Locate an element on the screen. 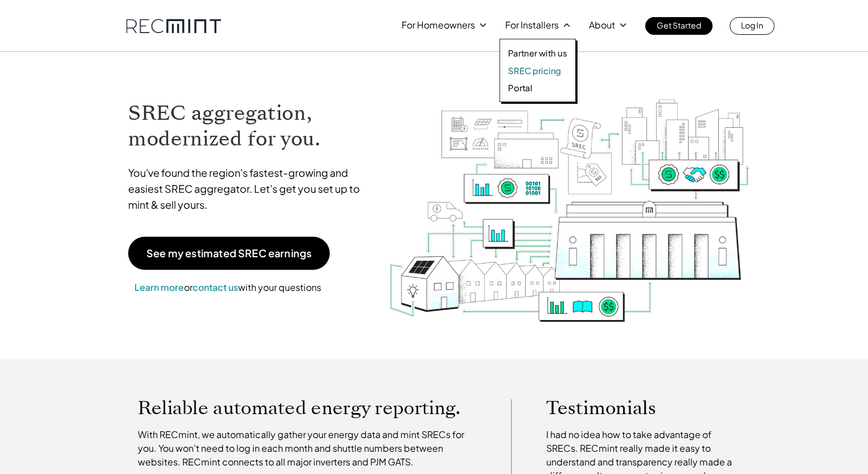  p: Partner with us is located at coordinates (538, 53).